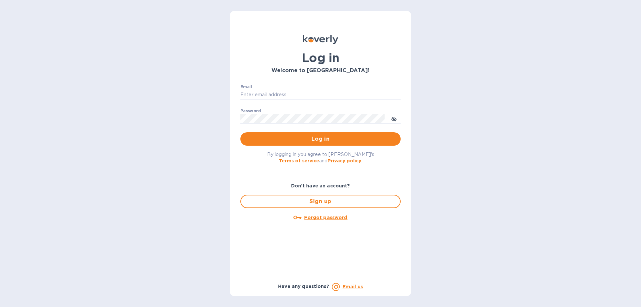  What do you see at coordinates (394, 118) in the screenshot?
I see `button: toggle password visibility` at bounding box center [394, 118].